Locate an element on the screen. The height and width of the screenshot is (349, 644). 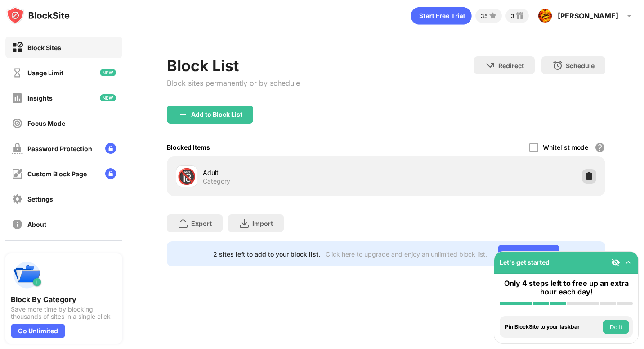
div: Insights is located at coordinates (40, 98).